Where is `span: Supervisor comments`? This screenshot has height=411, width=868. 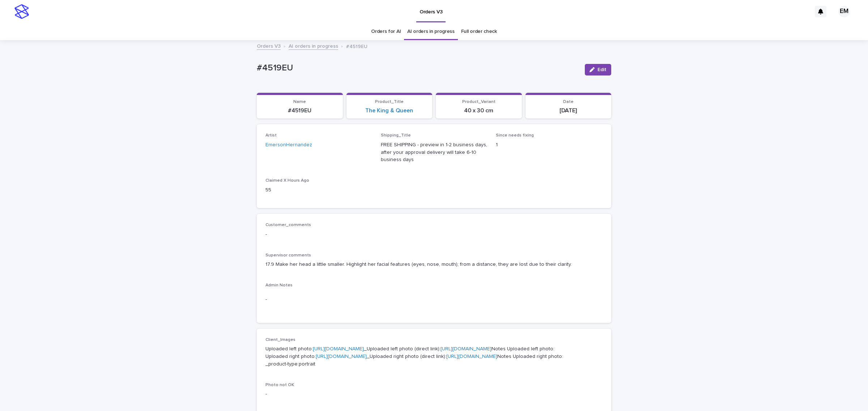 span: Supervisor comments is located at coordinates (288, 255).